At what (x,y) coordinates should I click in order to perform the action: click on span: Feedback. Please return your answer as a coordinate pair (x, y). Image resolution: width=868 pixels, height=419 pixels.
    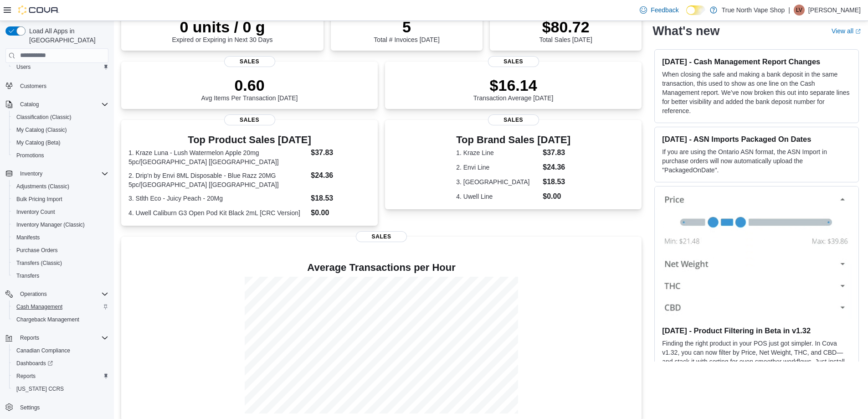
    Looking at the image, I should click on (664, 10).